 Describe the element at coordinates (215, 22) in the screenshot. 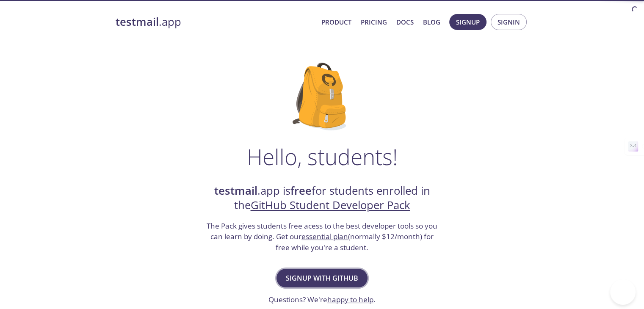

I see `a: testmail.app` at that location.